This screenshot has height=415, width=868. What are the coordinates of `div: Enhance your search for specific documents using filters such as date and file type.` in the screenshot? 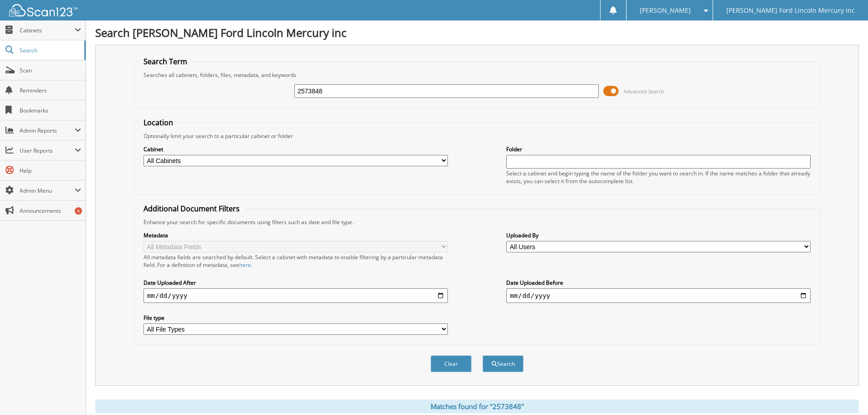 It's located at (477, 222).